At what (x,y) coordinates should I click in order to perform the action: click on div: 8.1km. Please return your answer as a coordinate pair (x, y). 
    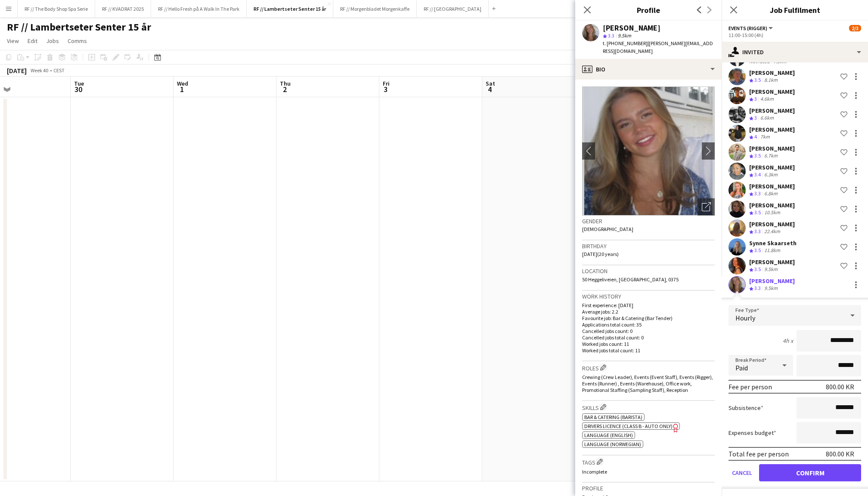
    Looking at the image, I should click on (771, 80).